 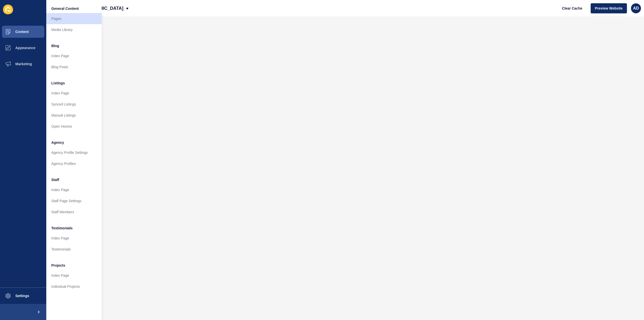 I want to click on span: Agency, so click(x=57, y=143).